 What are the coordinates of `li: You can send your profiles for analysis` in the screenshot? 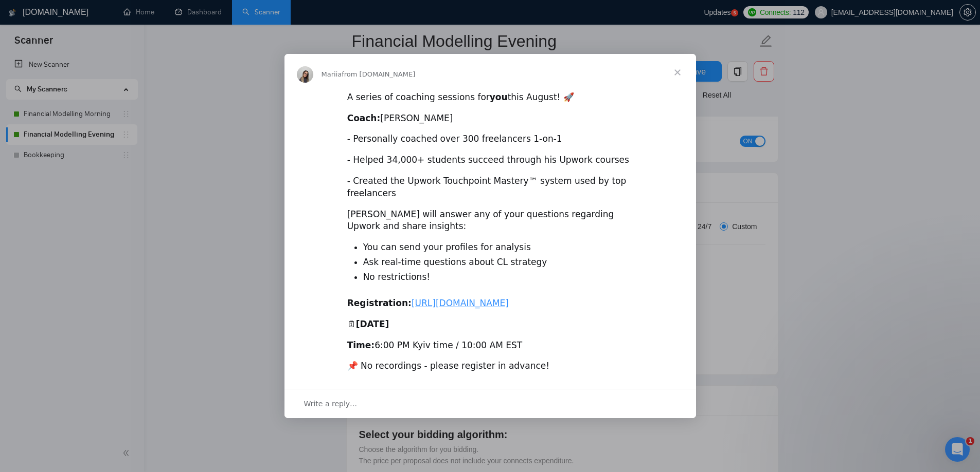 It's located at (498, 248).